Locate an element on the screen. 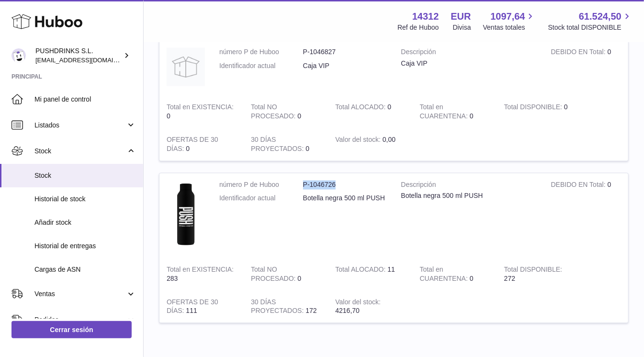  div: Botella negra 500 ml PUSH is located at coordinates (469, 195).